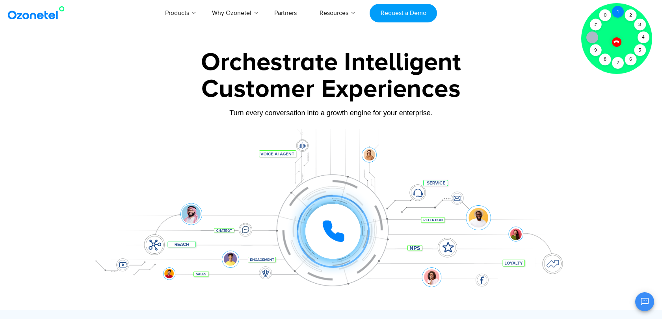  What do you see at coordinates (617, 12) in the screenshot?
I see `div: 1` at bounding box center [617, 12].